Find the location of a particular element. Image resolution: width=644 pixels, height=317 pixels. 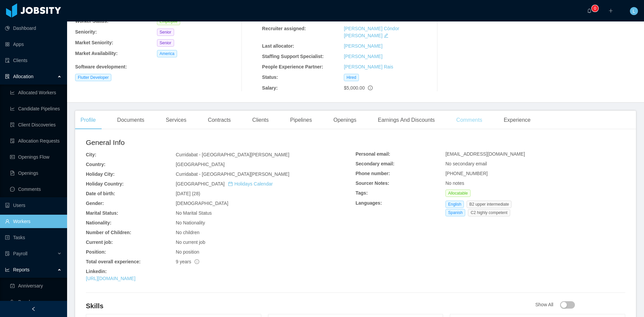

b: Country: is located at coordinates (95, 164).